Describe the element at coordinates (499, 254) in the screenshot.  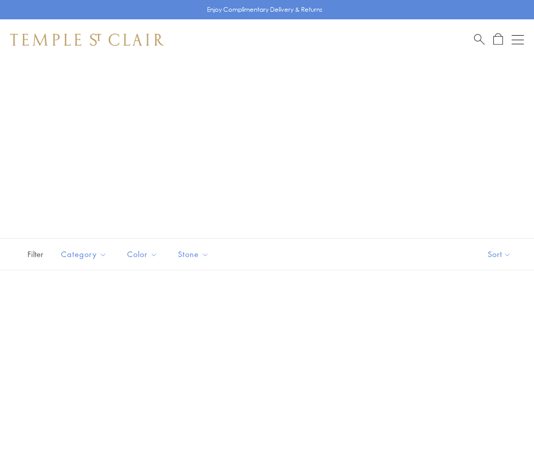
I see `button: Show sort by` at that location.